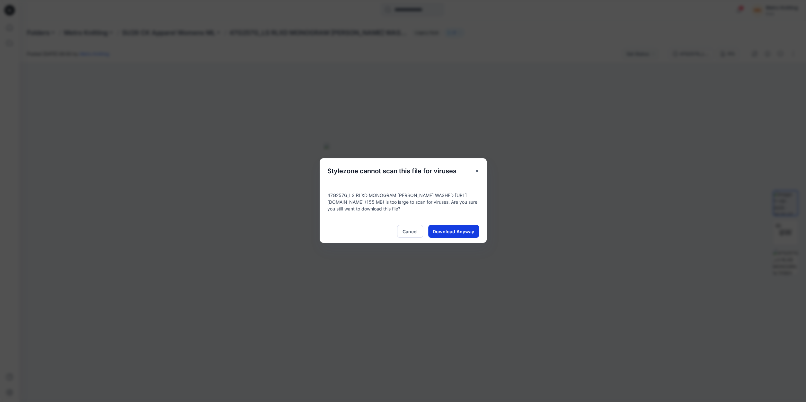 The width and height of the screenshot is (806, 402). What do you see at coordinates (477, 171) in the screenshot?
I see `button: Close` at bounding box center [477, 171].